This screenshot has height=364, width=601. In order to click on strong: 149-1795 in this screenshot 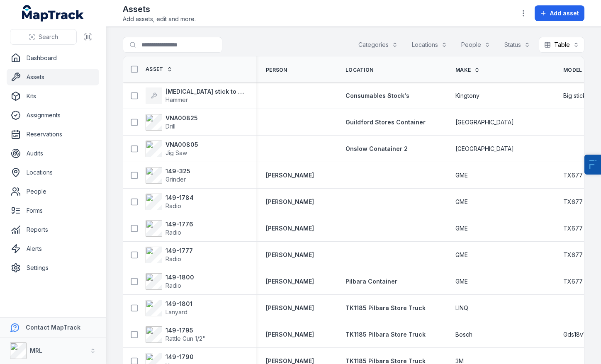, I will do `click(185, 330)`.